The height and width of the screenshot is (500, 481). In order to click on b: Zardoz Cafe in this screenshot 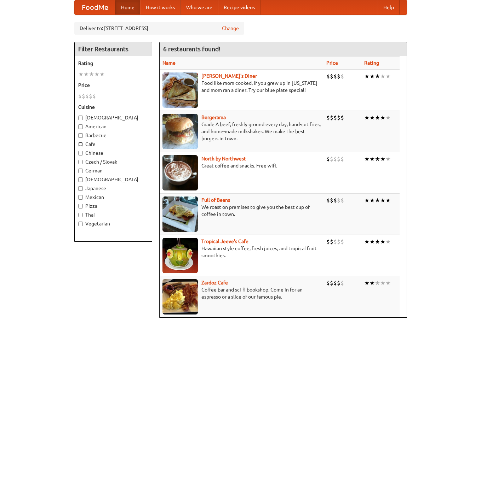, I will do `click(214, 283)`.